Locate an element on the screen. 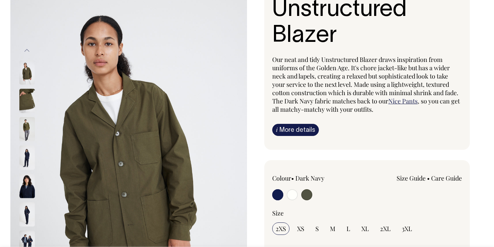 Image resolution: width=494 pixels, height=247 pixels. span: XL is located at coordinates (365, 229).